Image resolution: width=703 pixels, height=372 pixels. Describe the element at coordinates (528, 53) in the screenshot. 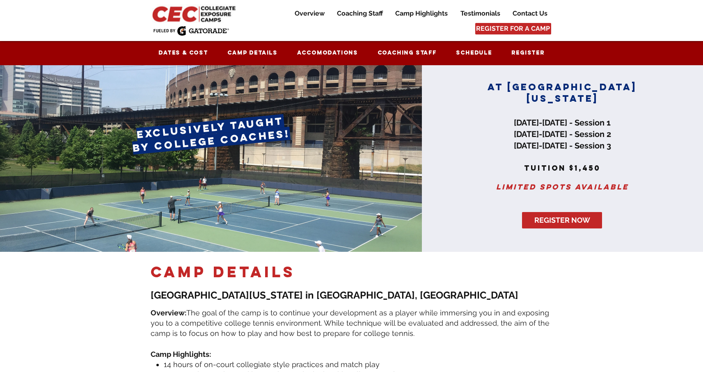

I see `span: Register` at that location.